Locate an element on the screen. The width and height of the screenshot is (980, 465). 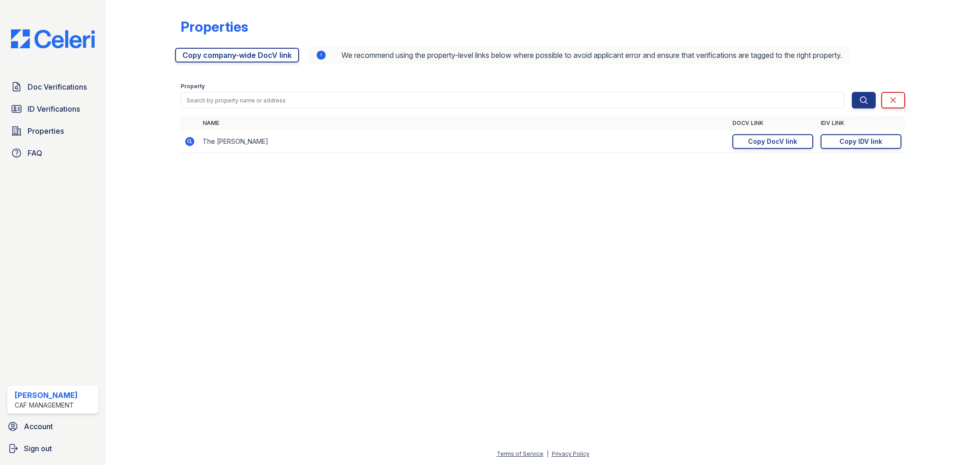
th: DocV Link is located at coordinates (773, 123).